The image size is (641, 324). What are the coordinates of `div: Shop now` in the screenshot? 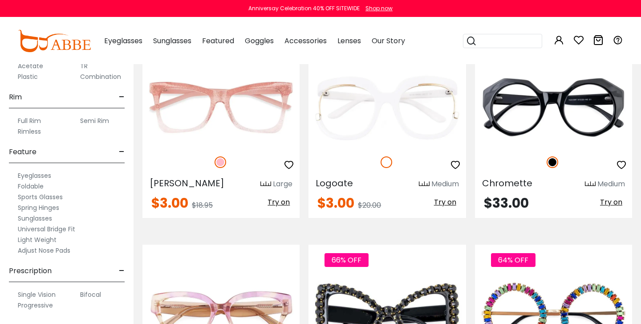 It's located at (379, 8).